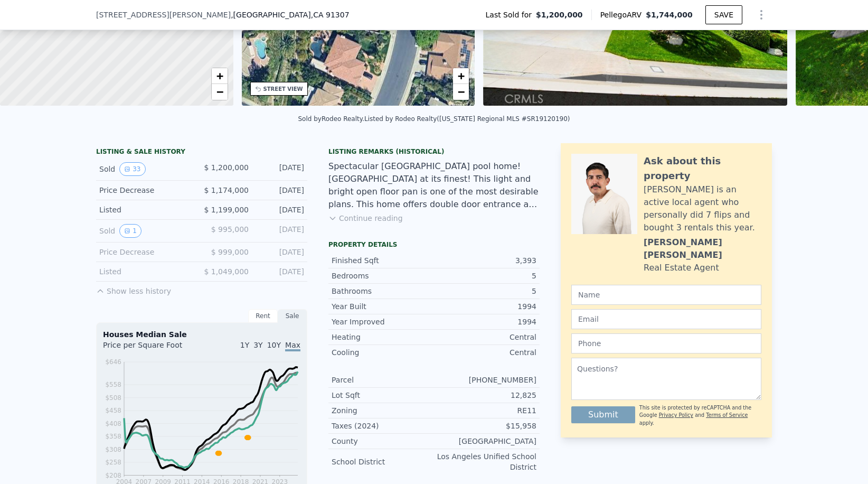 The image size is (868, 484). Describe the element at coordinates (331, 118) in the screenshot. I see `div: Sold by Rodeo Realty .` at that location.